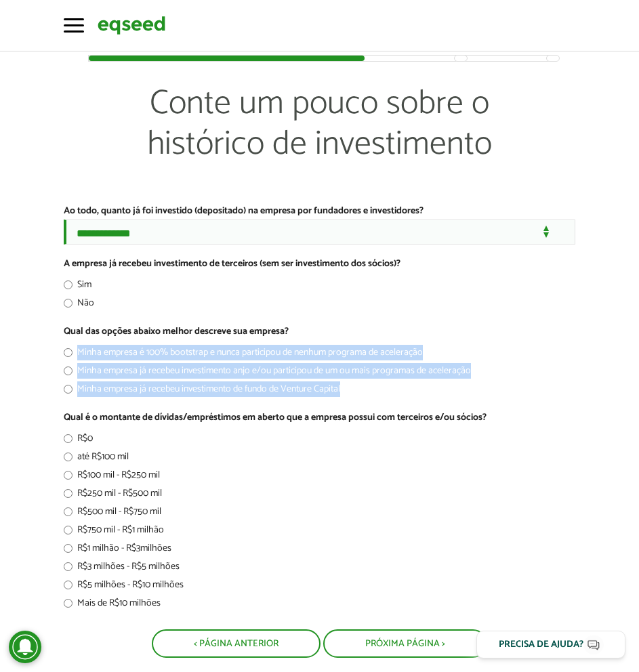  What do you see at coordinates (68, 371) in the screenshot?
I see `input: Minha empresa já recebeu investimento anjo e/ou participou de um ou mais programas de aceleração` at bounding box center [68, 371].